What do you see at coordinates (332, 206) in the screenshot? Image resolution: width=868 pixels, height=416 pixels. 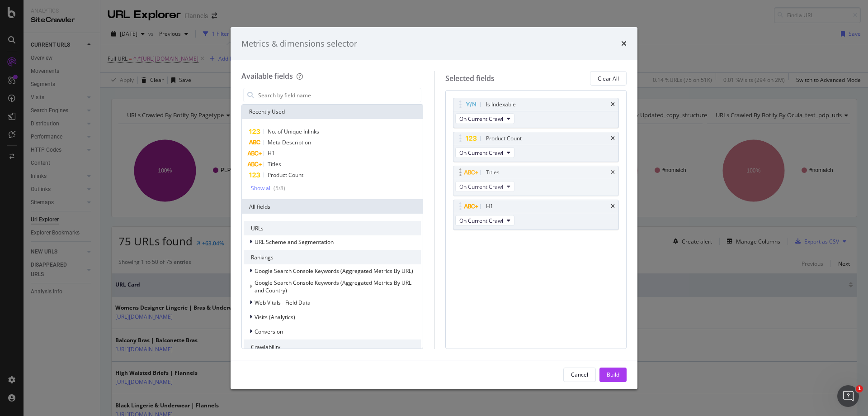 I see `div: All fields` at bounding box center [332, 206].